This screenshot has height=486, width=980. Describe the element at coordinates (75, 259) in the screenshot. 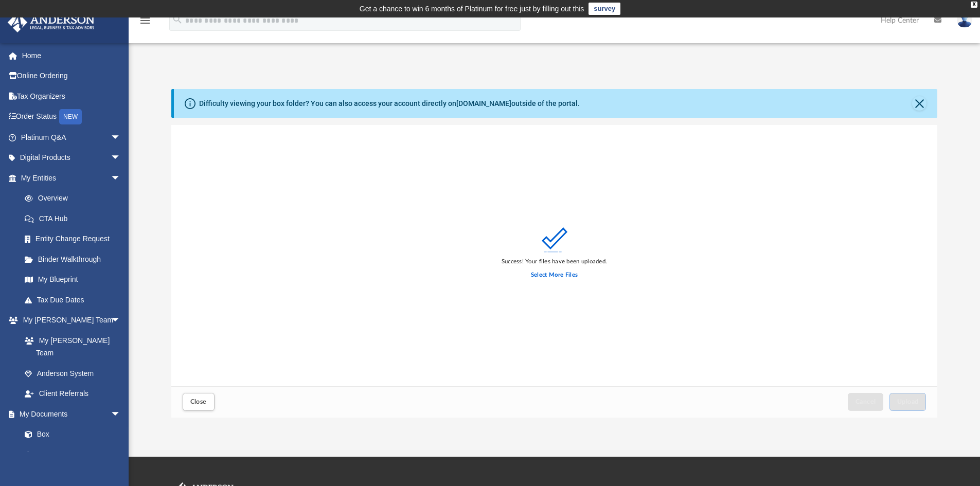

I see `a: Binder Walkthrough` at that location.